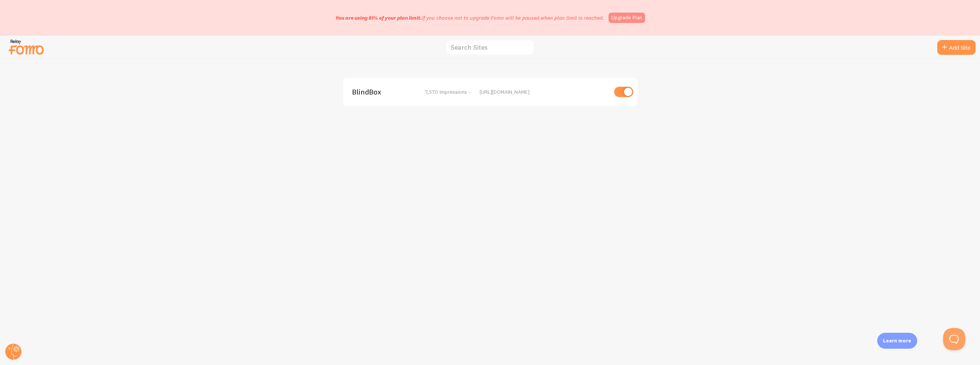  I want to click on p: If you choose not to upgrade Fomo will be paused when plan limit is reached., so click(470, 18).